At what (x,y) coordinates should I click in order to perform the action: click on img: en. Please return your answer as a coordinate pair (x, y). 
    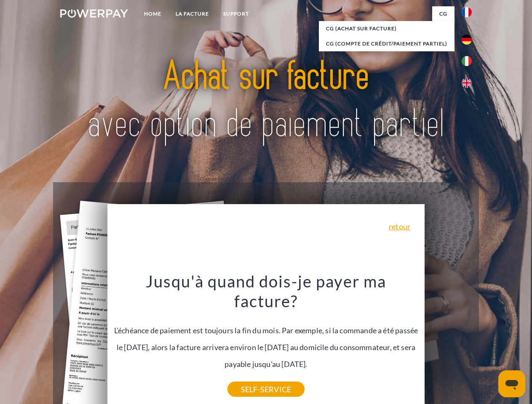
    Looking at the image, I should click on (467, 83).